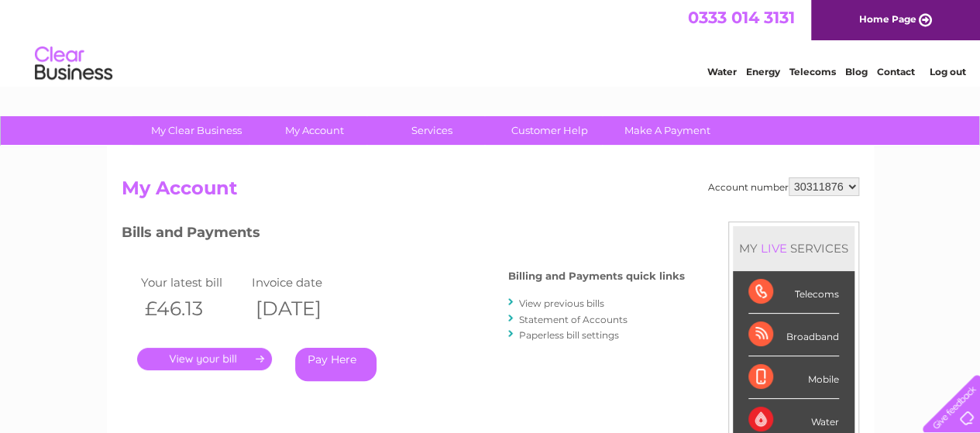 Image resolution: width=980 pixels, height=433 pixels. What do you see at coordinates (793, 292) in the screenshot?
I see `div: Telecoms` at bounding box center [793, 292].